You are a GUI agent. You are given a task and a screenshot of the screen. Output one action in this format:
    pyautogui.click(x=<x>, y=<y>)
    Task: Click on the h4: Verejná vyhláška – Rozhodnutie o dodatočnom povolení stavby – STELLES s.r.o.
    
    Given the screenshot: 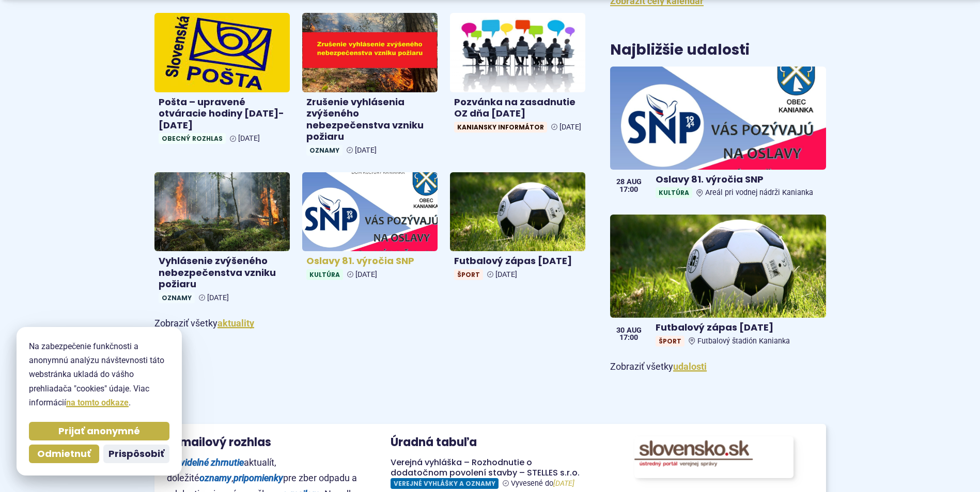 What is the action you would take?
    pyautogui.click(x=490, y=468)
    